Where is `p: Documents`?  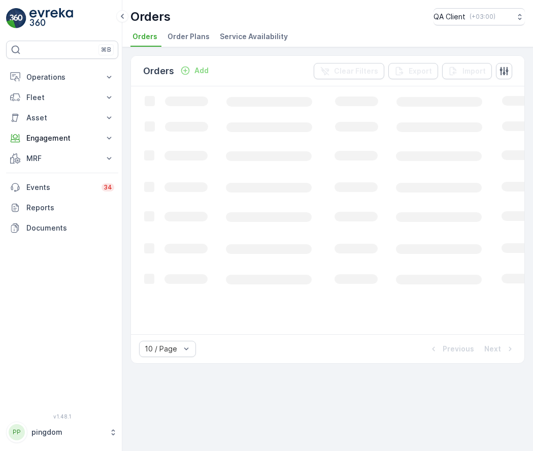
p: Documents is located at coordinates (70, 228).